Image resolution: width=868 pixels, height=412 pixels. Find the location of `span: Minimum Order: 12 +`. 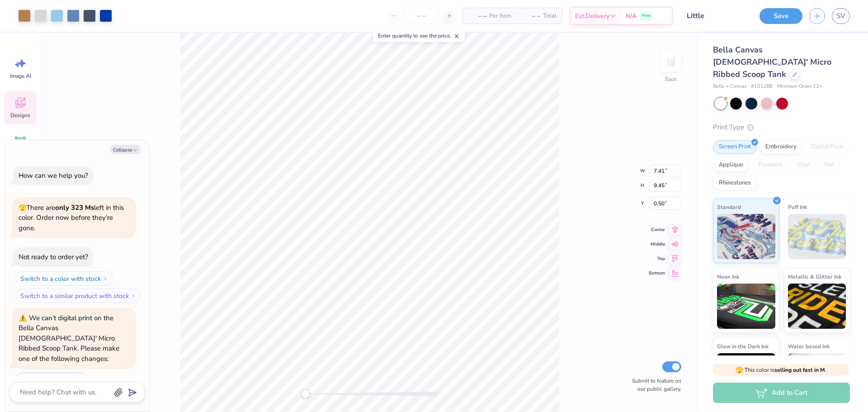

span: Minimum Order: 12 + is located at coordinates (799, 86).